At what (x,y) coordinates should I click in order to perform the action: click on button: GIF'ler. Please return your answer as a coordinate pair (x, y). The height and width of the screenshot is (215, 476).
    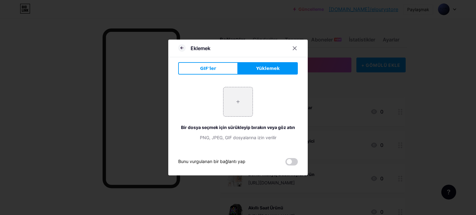
    Looking at the image, I should click on (208, 68).